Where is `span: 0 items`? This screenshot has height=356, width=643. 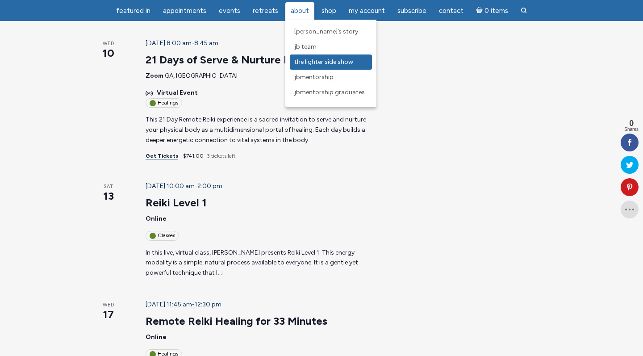 span: 0 items is located at coordinates (496, 11).